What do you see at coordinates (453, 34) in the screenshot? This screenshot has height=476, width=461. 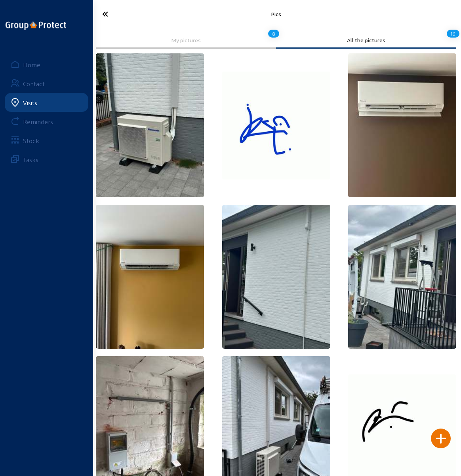 I see `div: 16` at bounding box center [453, 34].